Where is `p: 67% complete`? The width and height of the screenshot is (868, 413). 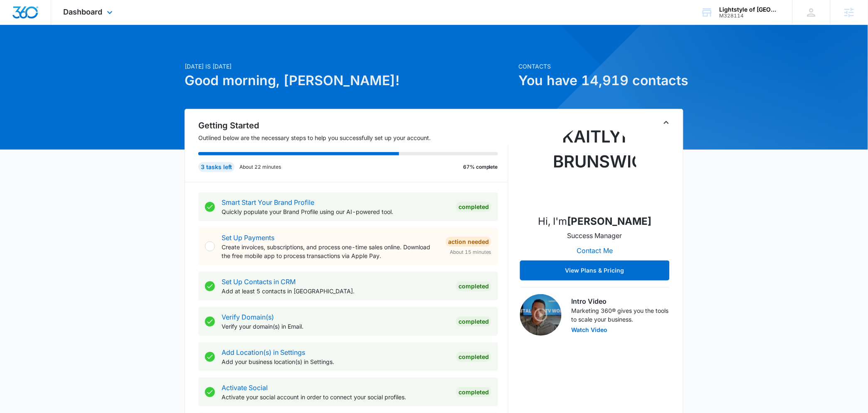
p: 67% complete is located at coordinates (480, 167).